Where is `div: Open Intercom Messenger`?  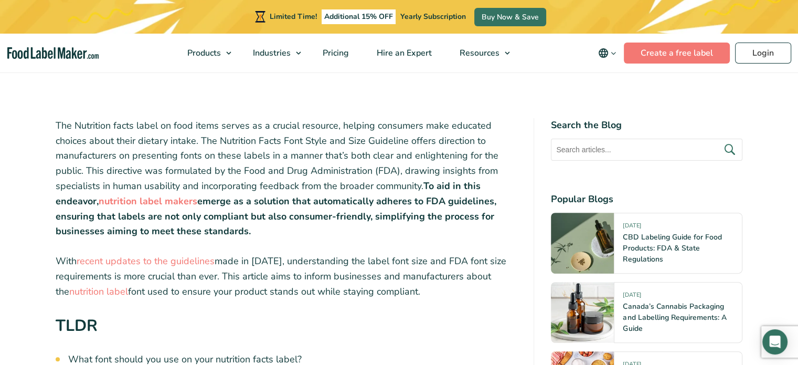
div: Open Intercom Messenger is located at coordinates (775, 342).